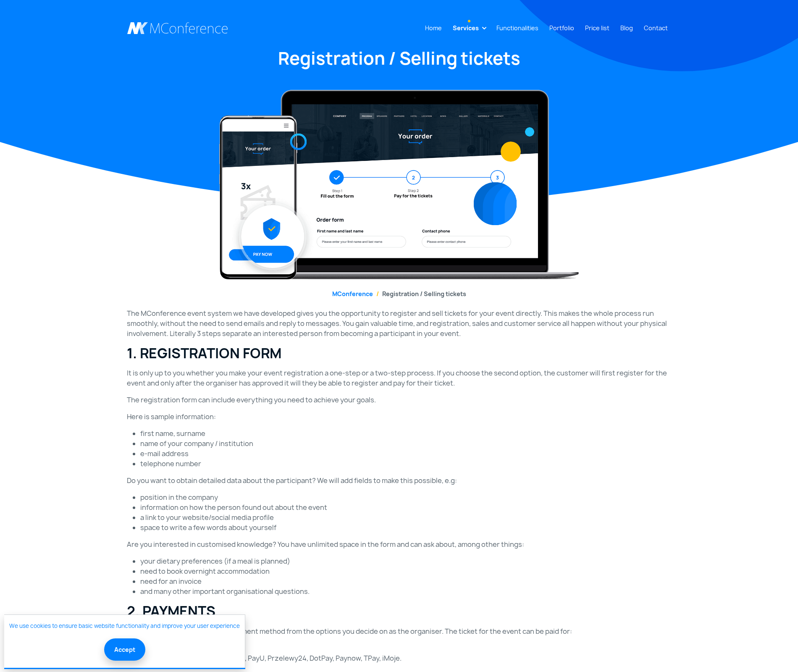 The width and height of the screenshot is (798, 672). Describe the element at coordinates (399, 294) in the screenshot. I see `nav: breadcrumb` at that location.